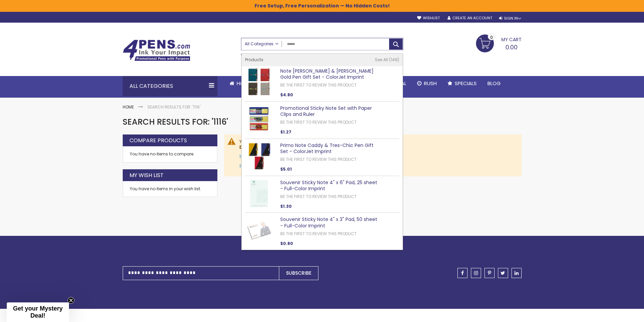 This screenshot has height=322, width=644. I want to click on a: Souvenir Sticky Note 4" x 3" Pad, 50 sheet - Full-Color Imprint, so click(328, 222).